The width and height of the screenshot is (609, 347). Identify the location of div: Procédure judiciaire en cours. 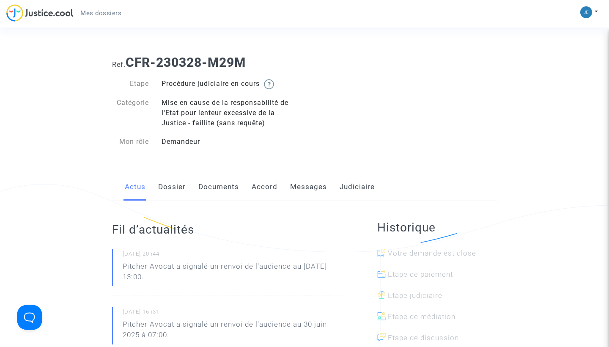
(230, 84).